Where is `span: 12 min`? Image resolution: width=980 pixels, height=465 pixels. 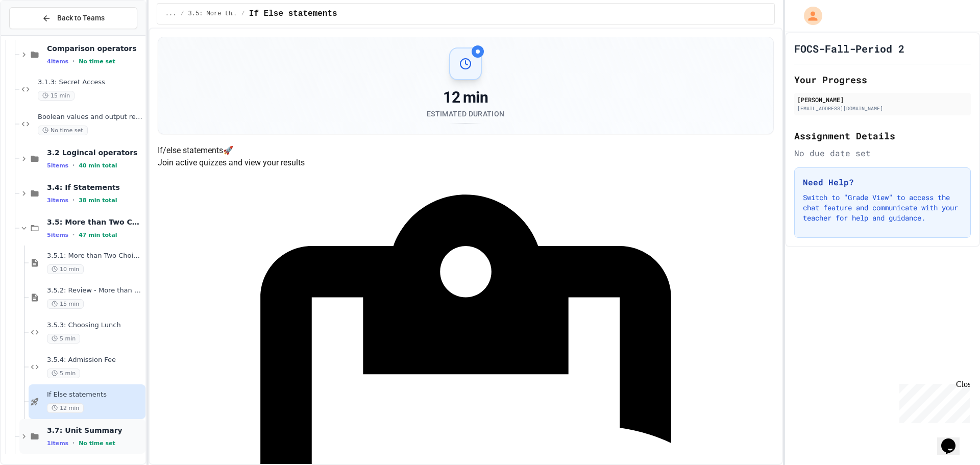
span: 12 min is located at coordinates (65, 408).